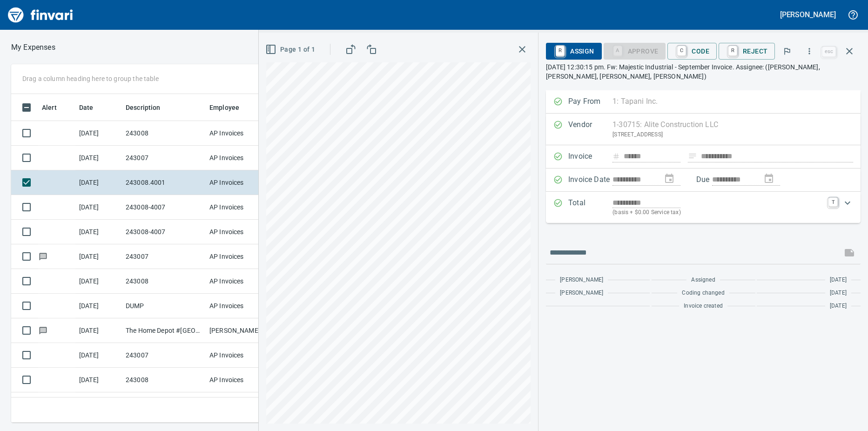 This screenshot has height=431, width=868. What do you see at coordinates (718, 213) in the screenshot?
I see `p: (basis + $0.00 Service tax)` at bounding box center [718, 213].